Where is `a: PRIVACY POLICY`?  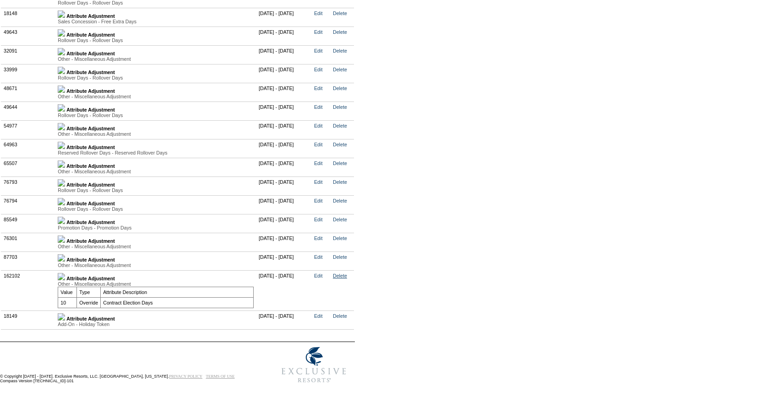
a: PRIVACY POLICY is located at coordinates (185, 377).